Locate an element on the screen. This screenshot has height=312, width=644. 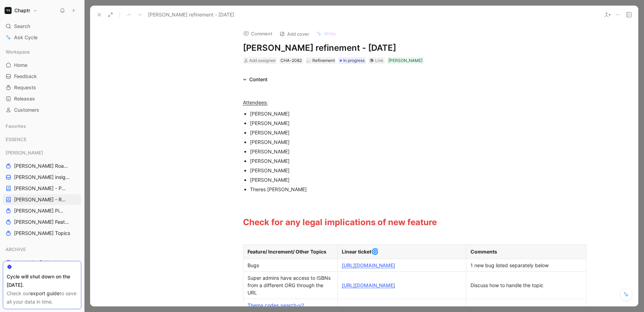
span: Releases is located at coordinates (25, 98).